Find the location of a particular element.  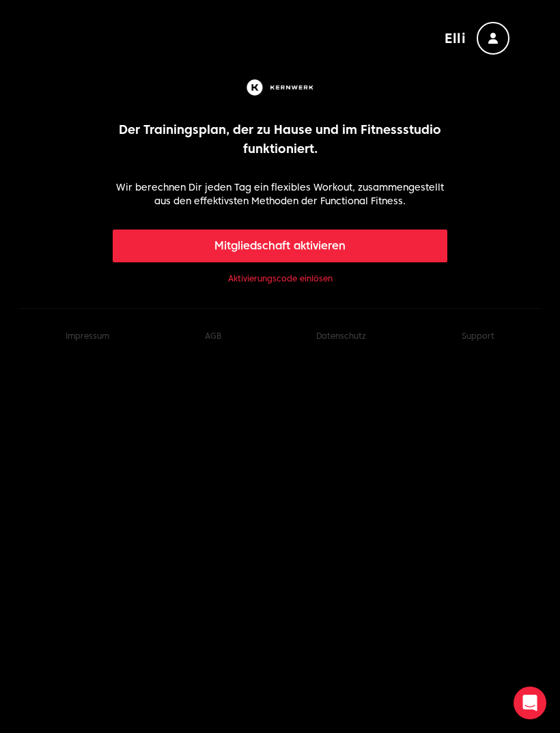

button: Support is located at coordinates (478, 336).